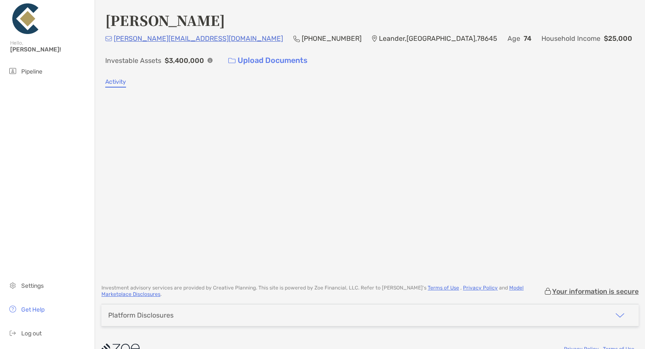 The width and height of the screenshot is (645, 349). What do you see at coordinates (141, 315) in the screenshot?
I see `div: Platform Disclosures` at bounding box center [141, 315].